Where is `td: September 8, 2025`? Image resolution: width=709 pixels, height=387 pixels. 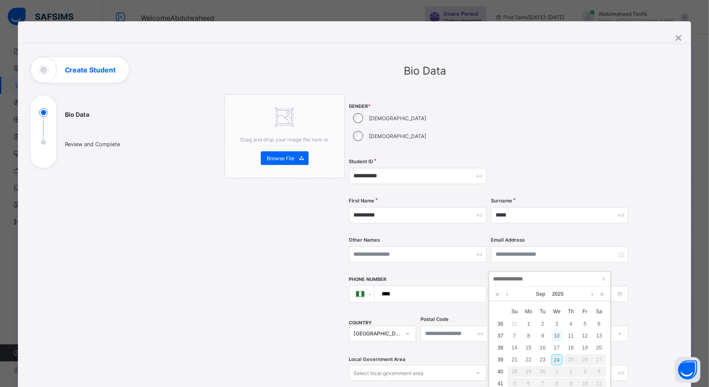
td: September 8, 2025 is located at coordinates (528, 336).